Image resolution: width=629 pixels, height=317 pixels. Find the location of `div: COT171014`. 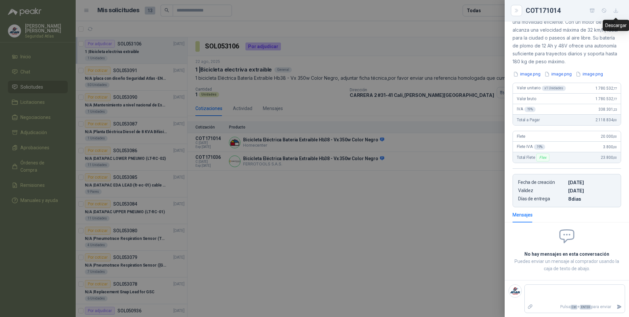

div: COT171014 is located at coordinates (573, 11).